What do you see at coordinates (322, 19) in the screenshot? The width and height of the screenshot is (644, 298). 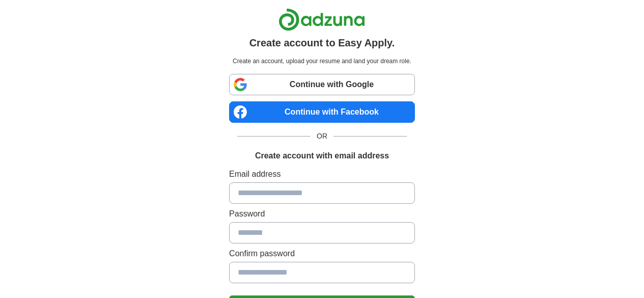 I see `img: Adzuna logo` at bounding box center [322, 19].